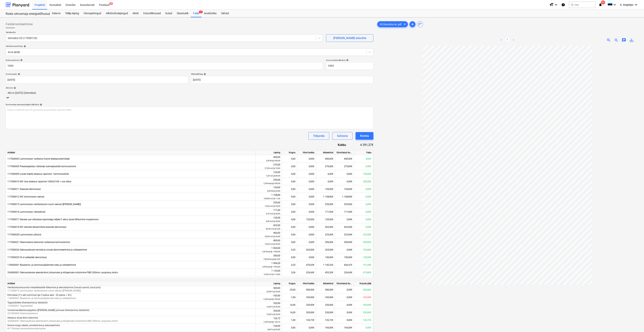  I want to click on span: Failide konteerimine, so click(19, 24).